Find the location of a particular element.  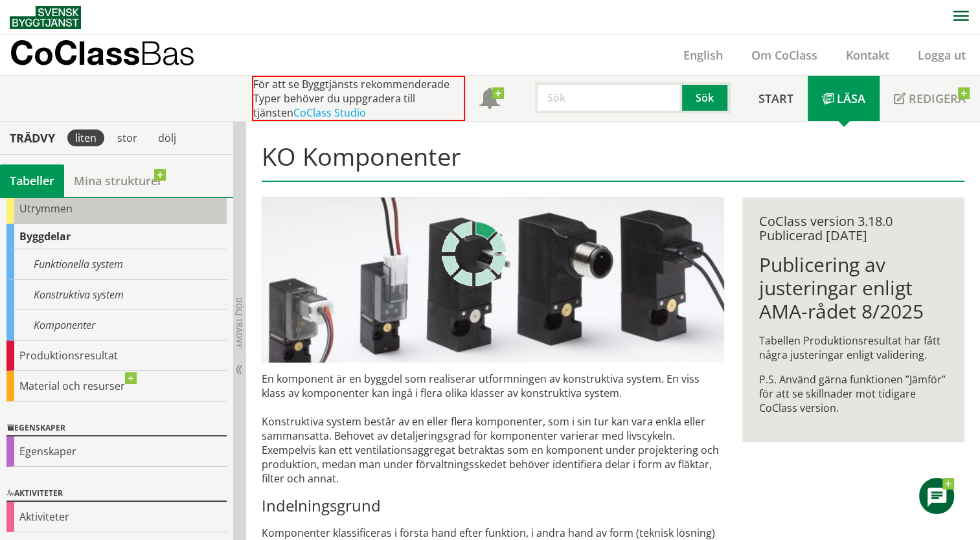

p: P.S. Använd gärna funktionen ”Jämför” för att se skillnader mot tidigare CoClass version. is located at coordinates (853, 393).